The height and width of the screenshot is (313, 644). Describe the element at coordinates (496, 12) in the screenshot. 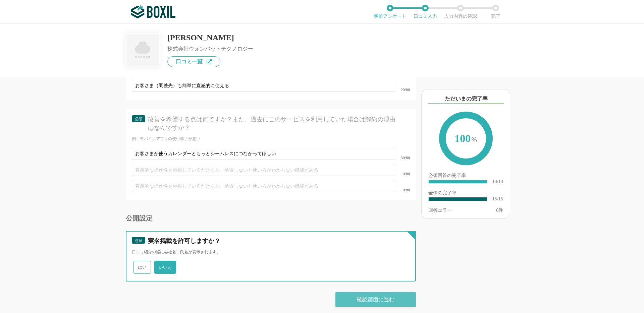

I see `li: 完了` at that location.